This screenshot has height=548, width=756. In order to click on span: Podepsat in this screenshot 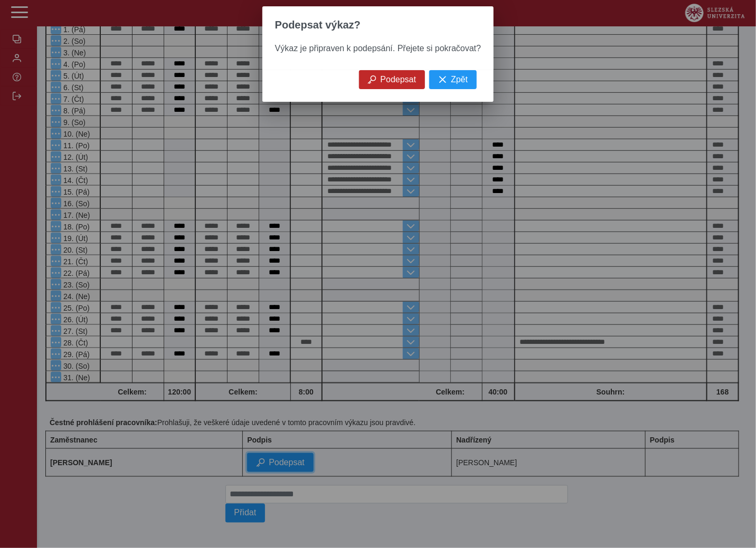, I will do `click(399, 80)`.